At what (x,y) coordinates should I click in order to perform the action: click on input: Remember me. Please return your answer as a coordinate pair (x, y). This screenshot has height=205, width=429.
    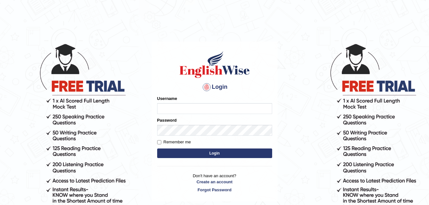
    Looking at the image, I should click on (159, 142).